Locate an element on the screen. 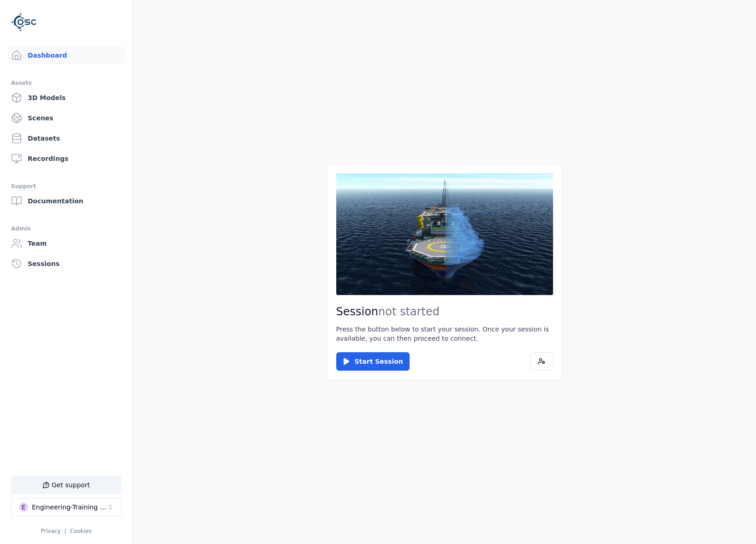 This screenshot has width=756, height=544. p: Press the button below to start your session. Once your session is available, you can then procee... is located at coordinates (445, 334).